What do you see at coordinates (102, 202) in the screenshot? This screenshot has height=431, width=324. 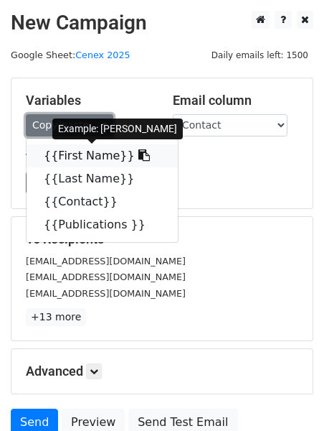 I see `a: {{Contact}}` at bounding box center [102, 202].